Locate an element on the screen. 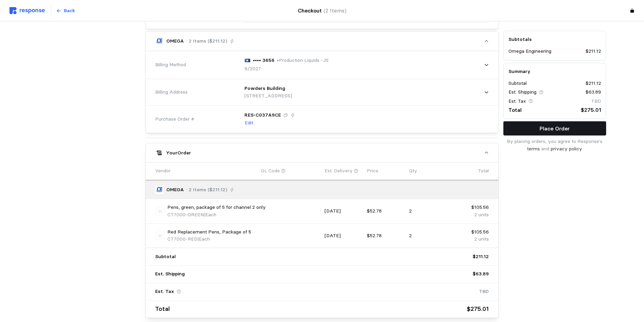 The height and width of the screenshot is (322, 644). span: CT7000-GREEN is located at coordinates (185, 214).